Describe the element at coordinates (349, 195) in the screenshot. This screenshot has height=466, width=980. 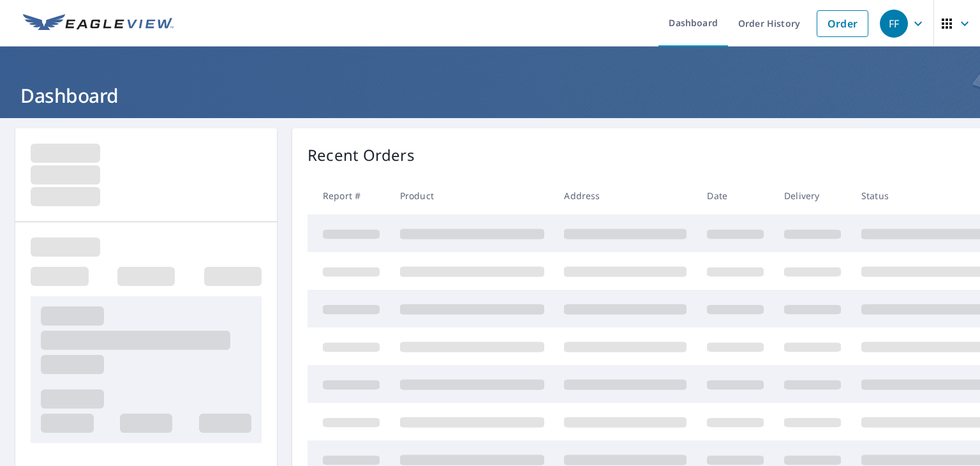
I see `th: Report #` at that location.